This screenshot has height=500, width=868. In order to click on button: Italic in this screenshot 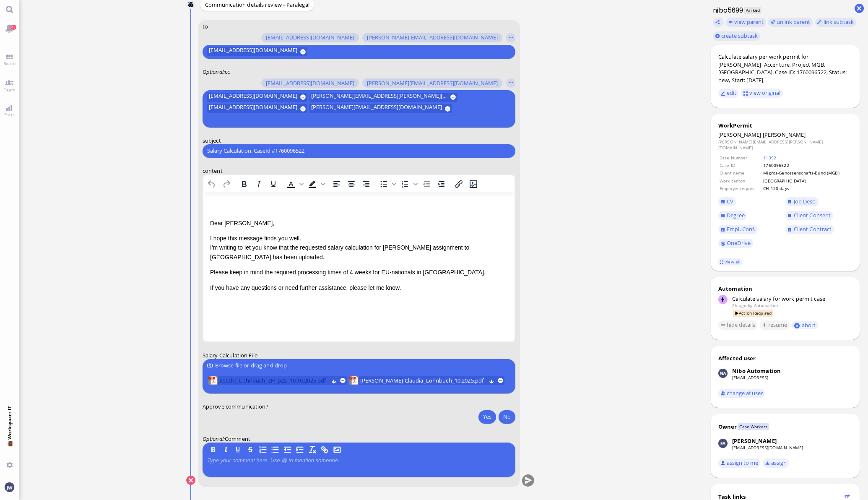, I will do `click(259, 184)`.